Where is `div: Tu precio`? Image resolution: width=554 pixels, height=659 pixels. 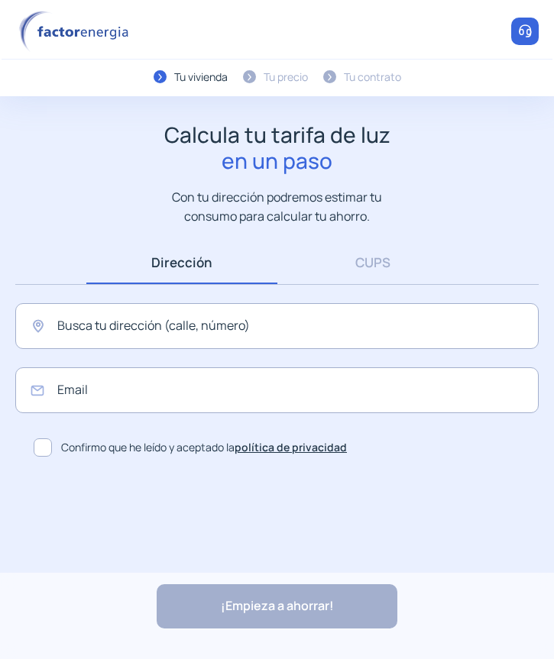
div: Tu precio is located at coordinates (286, 77).